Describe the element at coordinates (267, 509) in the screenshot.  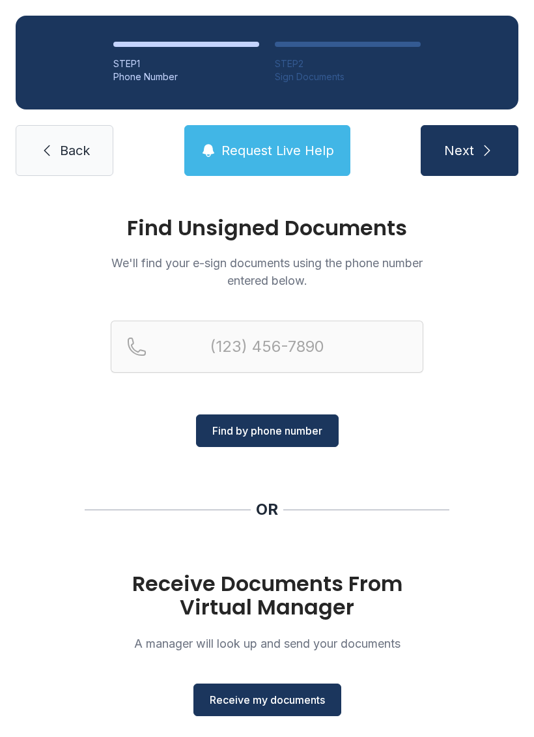
I see `div: OR` at that location.